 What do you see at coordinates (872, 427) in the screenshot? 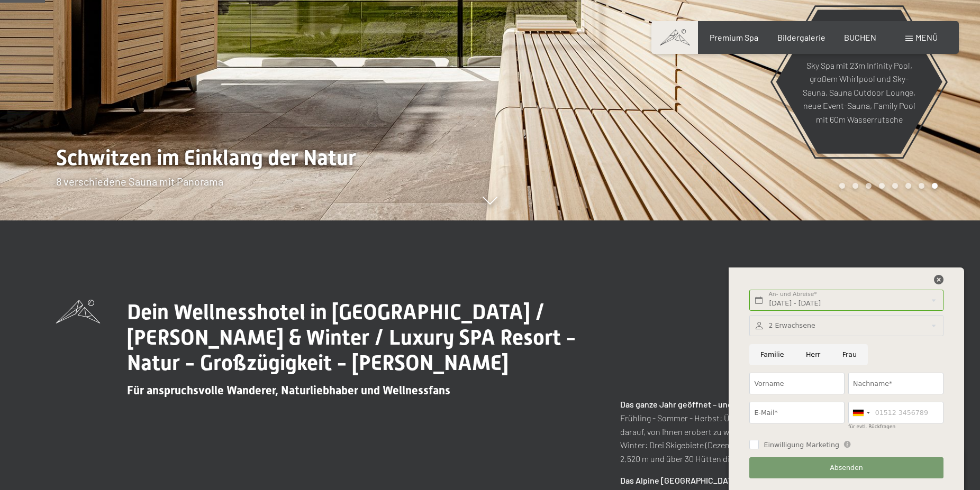
I see `label: für evtl. Rückfragen` at bounding box center [872, 427].